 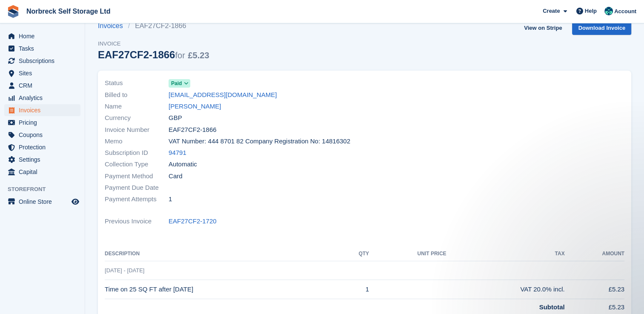 What do you see at coordinates (506, 254) in the screenshot?
I see `th: Tax` at bounding box center [506, 254].